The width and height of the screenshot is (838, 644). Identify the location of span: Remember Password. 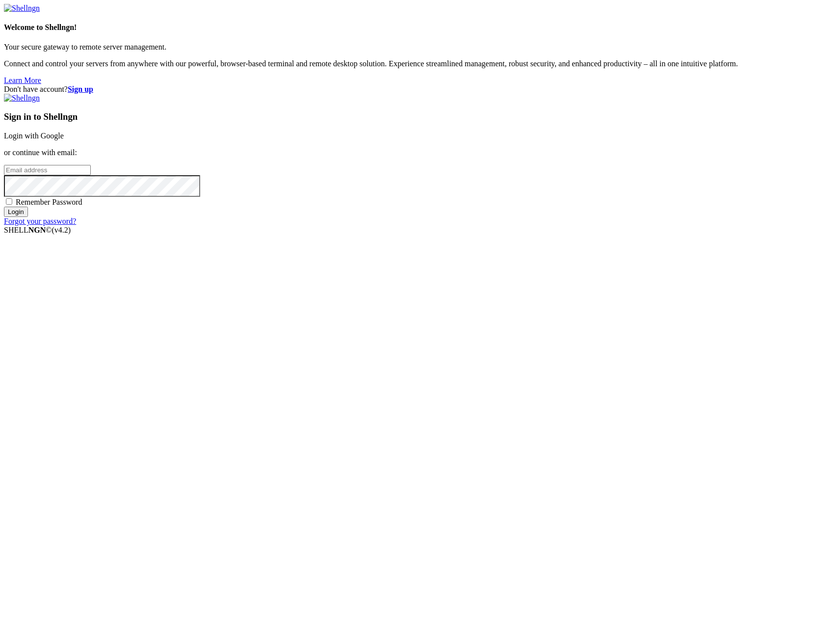
(49, 202).